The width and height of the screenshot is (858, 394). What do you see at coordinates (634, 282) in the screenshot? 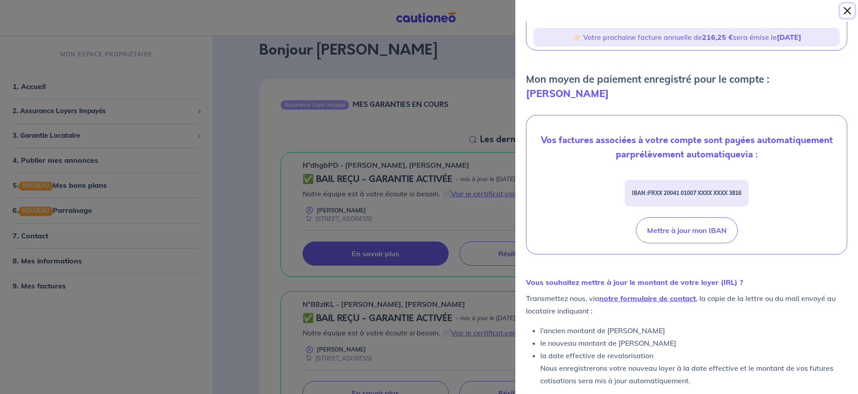
I see `strong: Vous souhaitez mettre à jour le montant de votre loyer (IRL) ?` at bounding box center [634, 282].